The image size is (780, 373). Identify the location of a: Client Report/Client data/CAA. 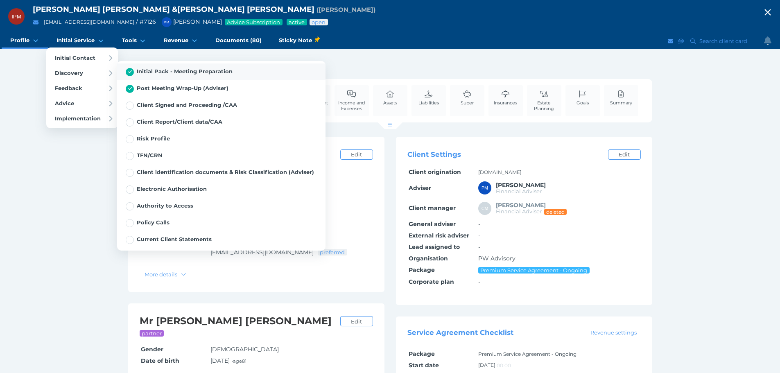
(221, 122).